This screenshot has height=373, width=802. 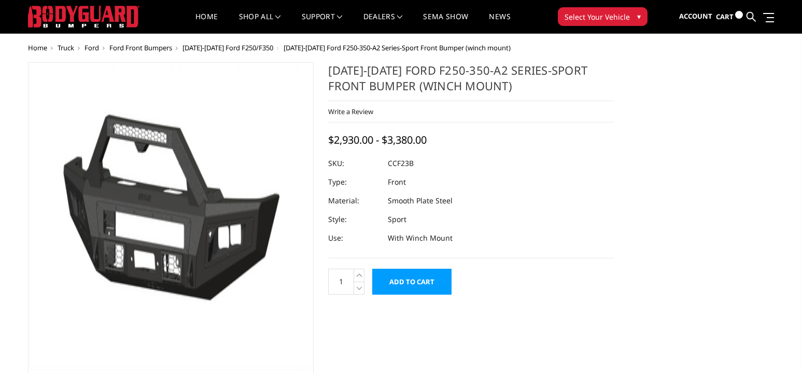 I want to click on dt: Style:, so click(x=354, y=219).